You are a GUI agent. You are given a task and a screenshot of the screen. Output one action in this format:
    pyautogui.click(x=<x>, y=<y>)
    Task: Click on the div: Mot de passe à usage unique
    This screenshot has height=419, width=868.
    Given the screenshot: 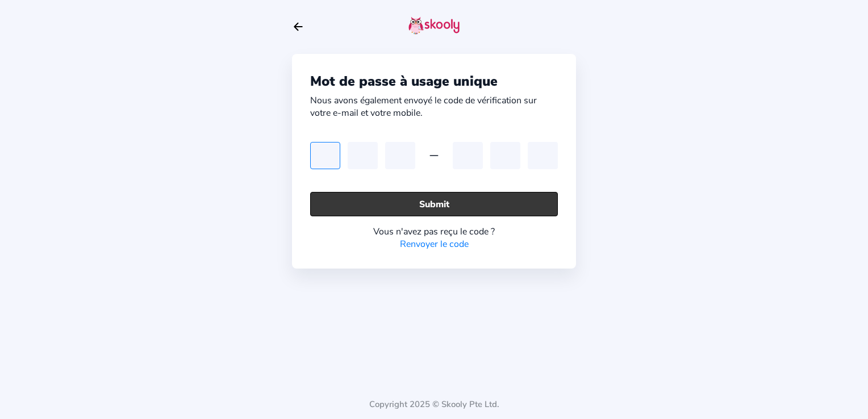 What is the action you would take?
    pyautogui.click(x=434, y=81)
    